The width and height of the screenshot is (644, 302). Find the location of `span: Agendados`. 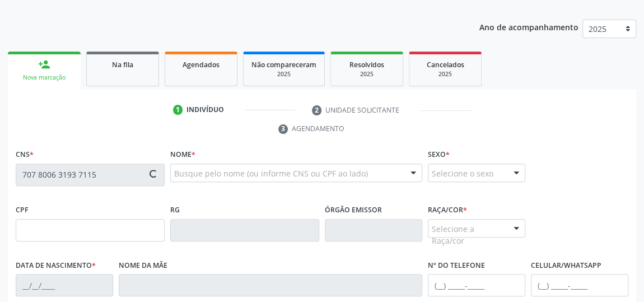

span: Agendados is located at coordinates (201, 64).